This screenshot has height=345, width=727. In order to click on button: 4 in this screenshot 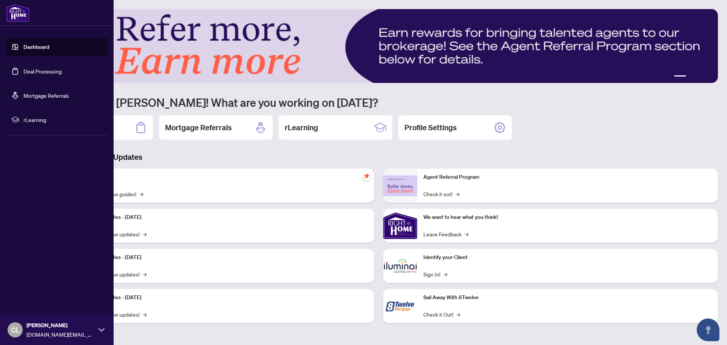, I will do `click(702, 77)`.